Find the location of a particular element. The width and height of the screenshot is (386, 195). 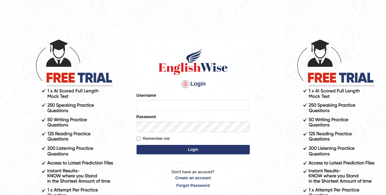

p: Don't have an account? is located at coordinates (193, 178).